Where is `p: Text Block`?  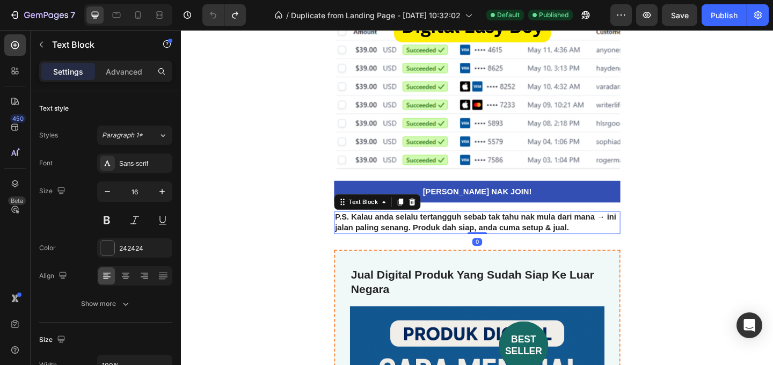 p: Text Block is located at coordinates (98, 45).